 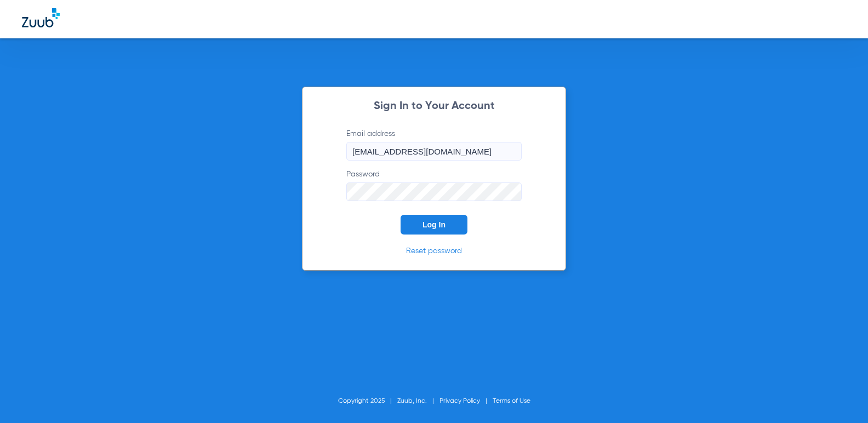 I want to click on h2: Sign In to Your Account, so click(x=434, y=106).